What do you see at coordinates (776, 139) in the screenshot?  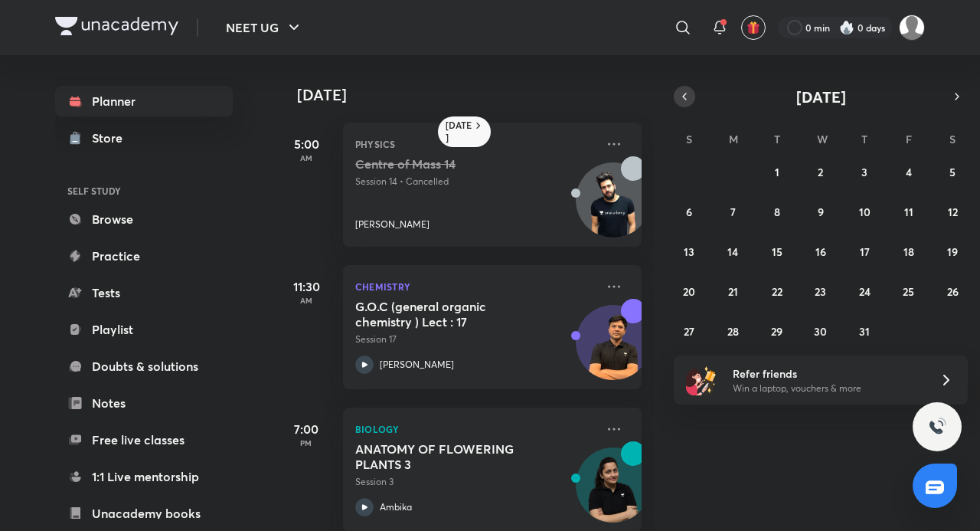 I see `abbr: Tuesday` at bounding box center [776, 139].